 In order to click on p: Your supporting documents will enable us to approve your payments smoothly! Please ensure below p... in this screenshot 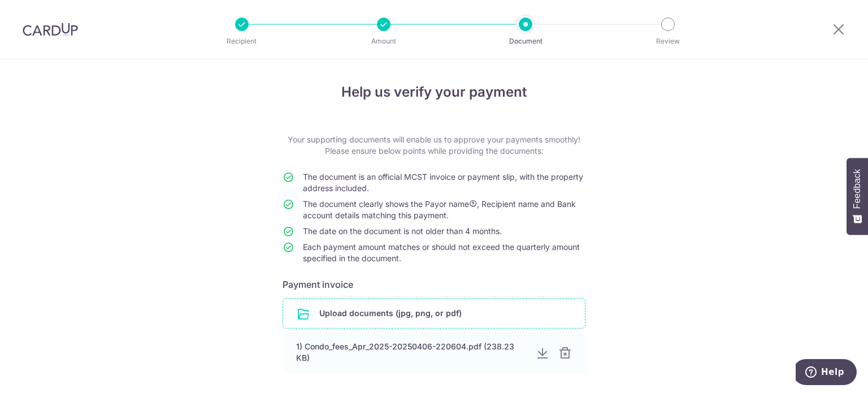, I will do `click(434, 145)`.